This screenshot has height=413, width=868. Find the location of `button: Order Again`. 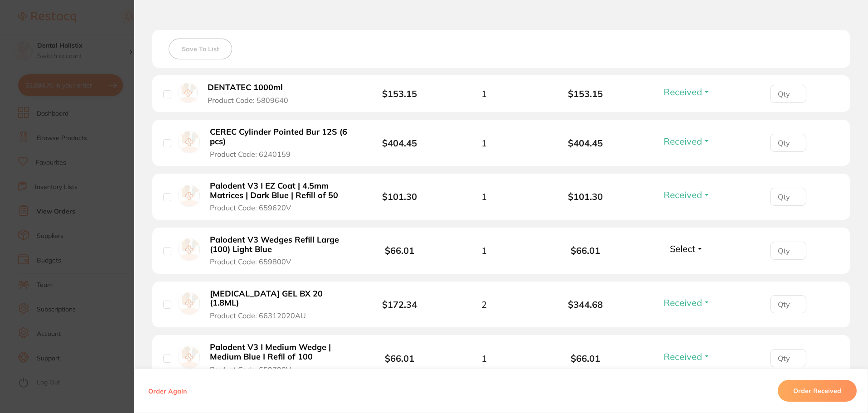

button: Order Again is located at coordinates (167, 391).